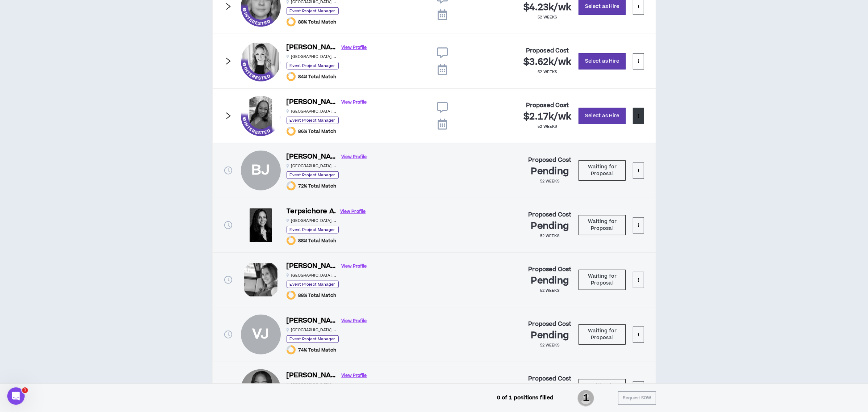 The height and width of the screenshot is (412, 868). Describe the element at coordinates (547, 7) in the screenshot. I see `span: $4.23k / wk` at that location.